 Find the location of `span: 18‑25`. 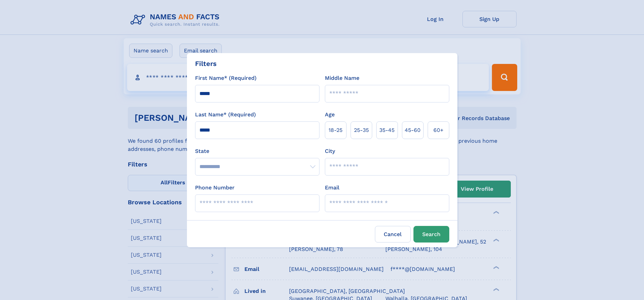

span: 18‑25 is located at coordinates (336, 130).